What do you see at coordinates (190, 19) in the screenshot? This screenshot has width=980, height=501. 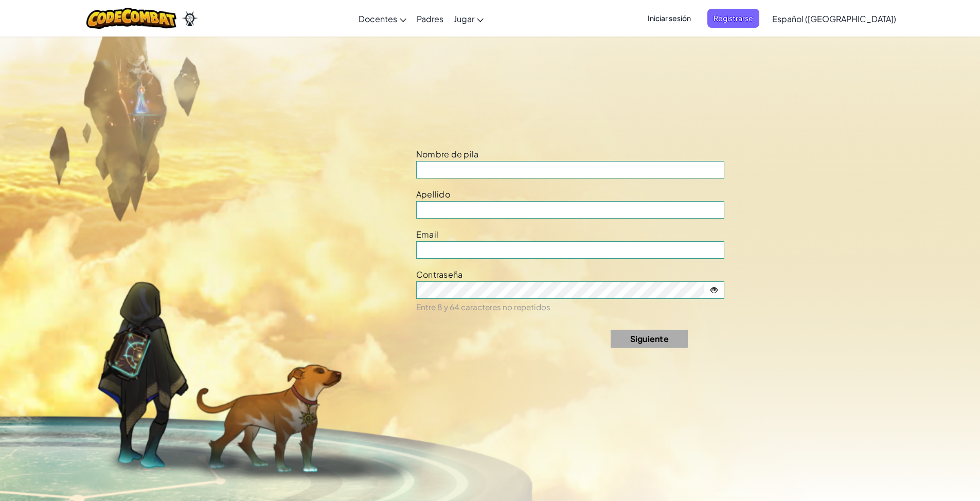 I see `img: Ozaria` at bounding box center [190, 19].